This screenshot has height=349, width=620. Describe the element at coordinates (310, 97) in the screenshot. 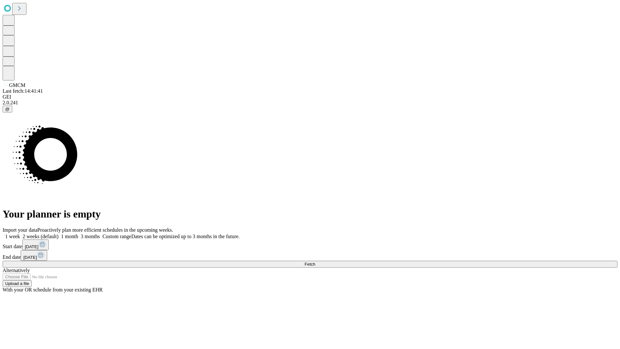

I see `div: GEI` at that location.